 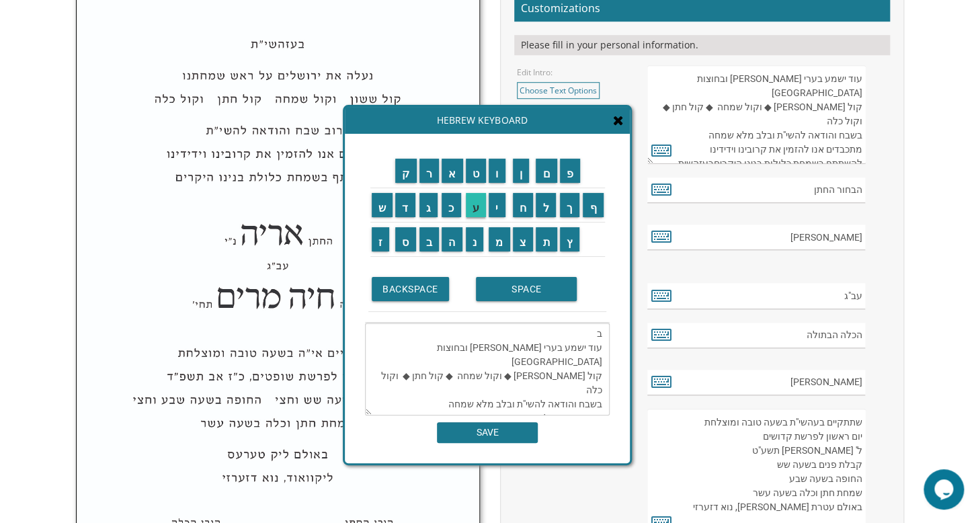 What do you see at coordinates (405, 205) in the screenshot?
I see `input: ד` at bounding box center [405, 205].